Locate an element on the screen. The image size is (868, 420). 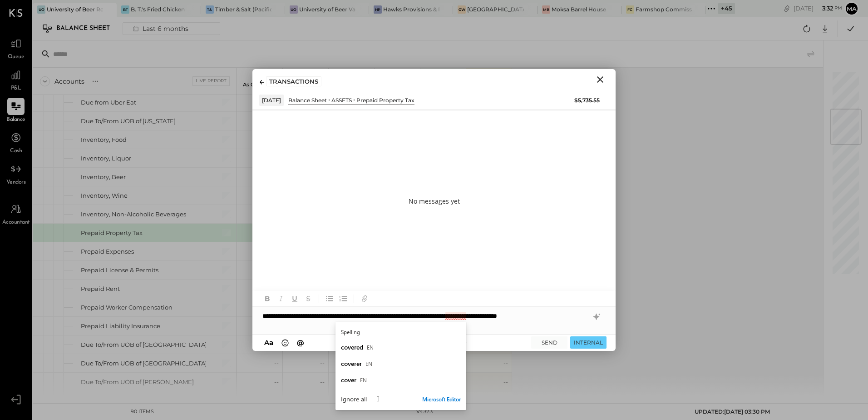
div: Prepaid Rent is located at coordinates (100, 288).